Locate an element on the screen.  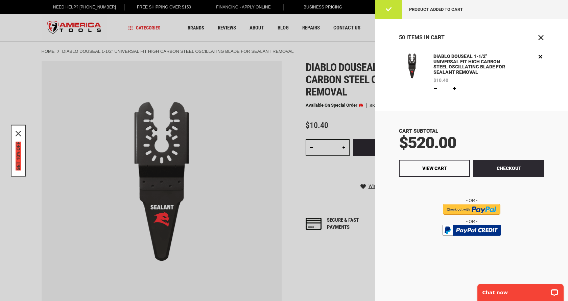
button: GET 10% OFF is located at coordinates (18, 156).